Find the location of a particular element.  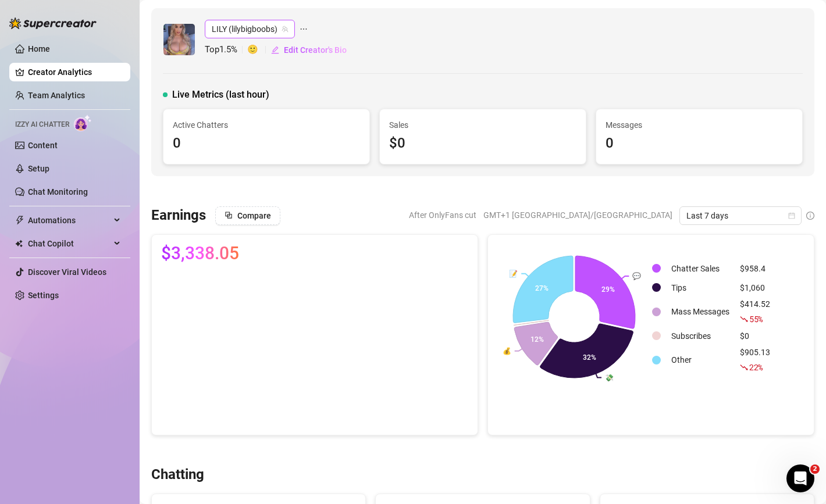

span: Edit Creator's Bio is located at coordinates (315, 50).